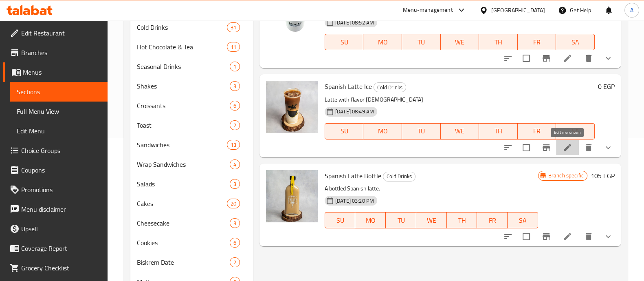 Image resolution: width=644 pixels, height=281 pixels. Describe the element at coordinates (606, 86) in the screenshot. I see `h6: 0 EGP` at that location.